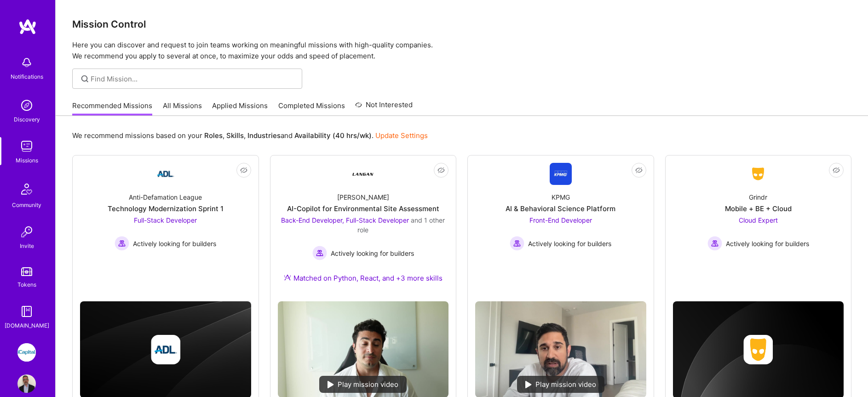  Describe the element at coordinates (758, 220) in the screenshot. I see `span: Cloud Expert` at that location.